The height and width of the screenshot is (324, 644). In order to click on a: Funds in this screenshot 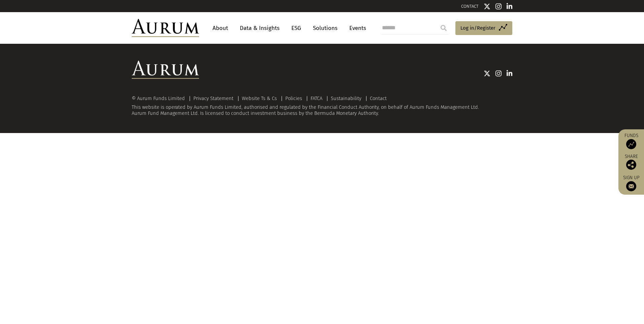, I will do `click(631, 141)`.